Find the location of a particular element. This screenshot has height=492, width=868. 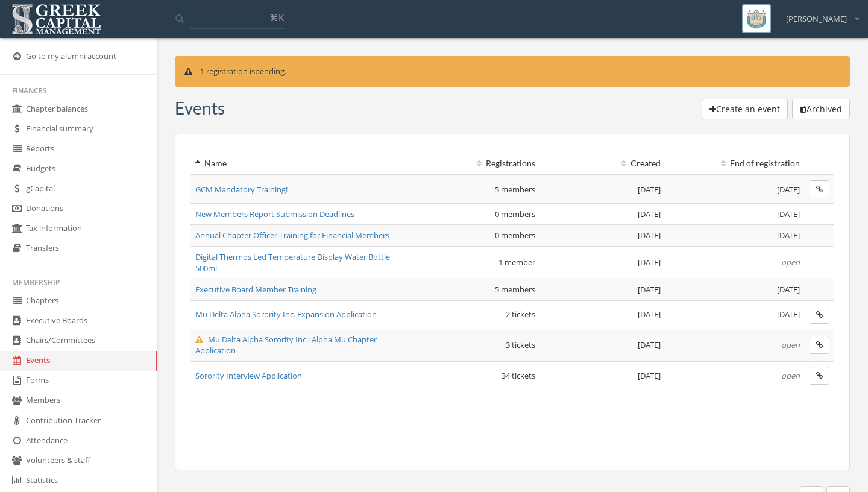

span: Mu Delta Alpha Sorority Inc. Expansion Application is located at coordinates (286, 314).